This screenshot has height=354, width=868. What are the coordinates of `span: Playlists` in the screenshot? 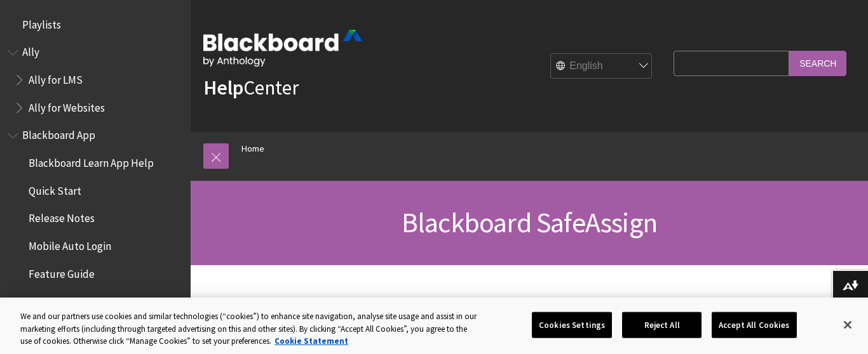 It's located at (41, 22).